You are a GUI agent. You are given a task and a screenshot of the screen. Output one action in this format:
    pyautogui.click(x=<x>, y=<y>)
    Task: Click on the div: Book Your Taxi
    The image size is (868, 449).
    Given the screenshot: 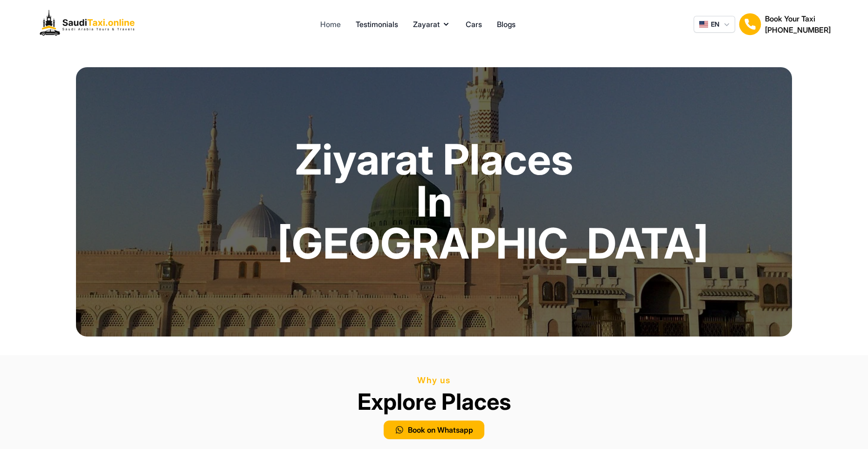 What is the action you would take?
    pyautogui.click(x=797, y=24)
    